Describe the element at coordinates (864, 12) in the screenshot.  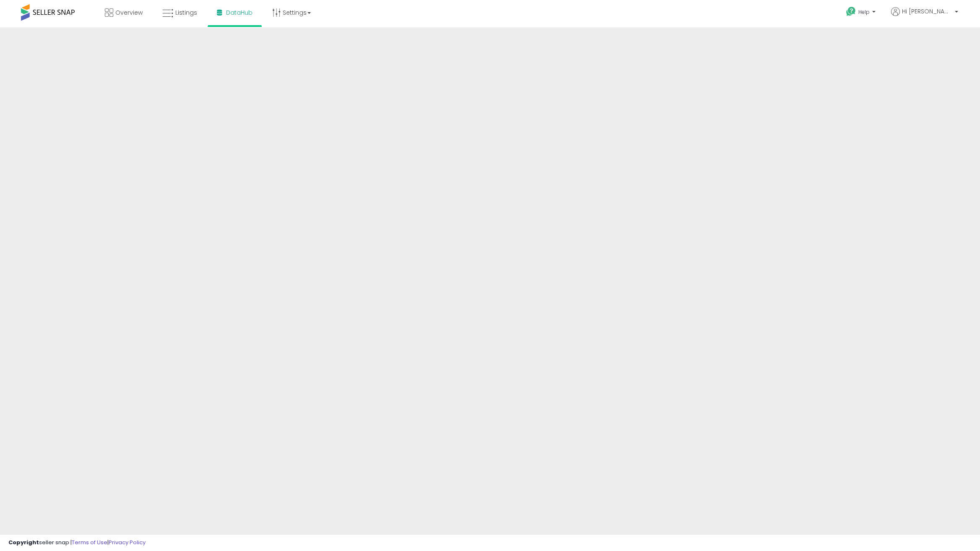
I see `span: Help` at that location.